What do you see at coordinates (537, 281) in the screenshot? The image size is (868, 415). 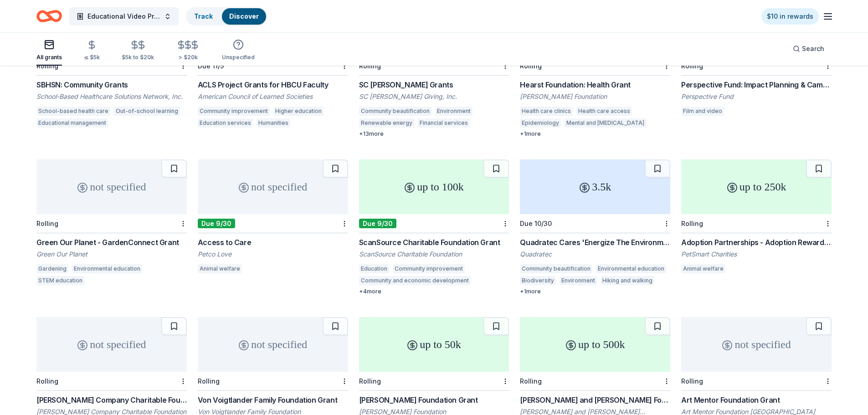 I see `div: Biodiversity` at bounding box center [537, 281].